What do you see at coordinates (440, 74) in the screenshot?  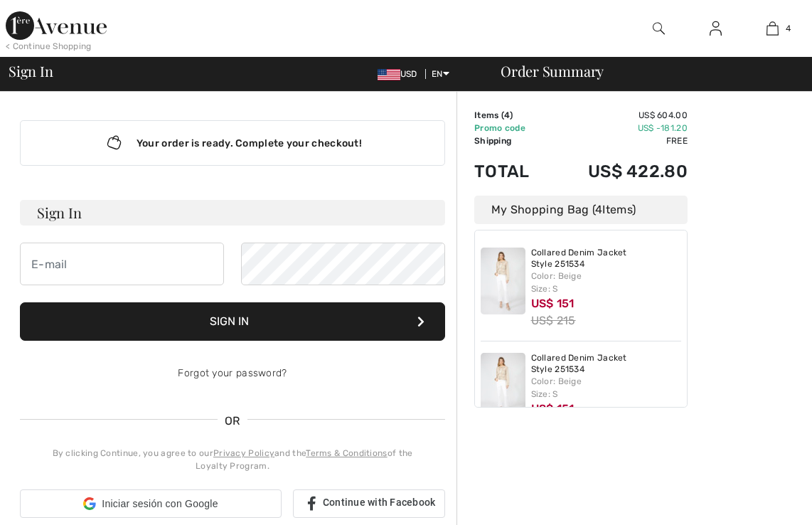 I see `span: EN` at bounding box center [440, 74].